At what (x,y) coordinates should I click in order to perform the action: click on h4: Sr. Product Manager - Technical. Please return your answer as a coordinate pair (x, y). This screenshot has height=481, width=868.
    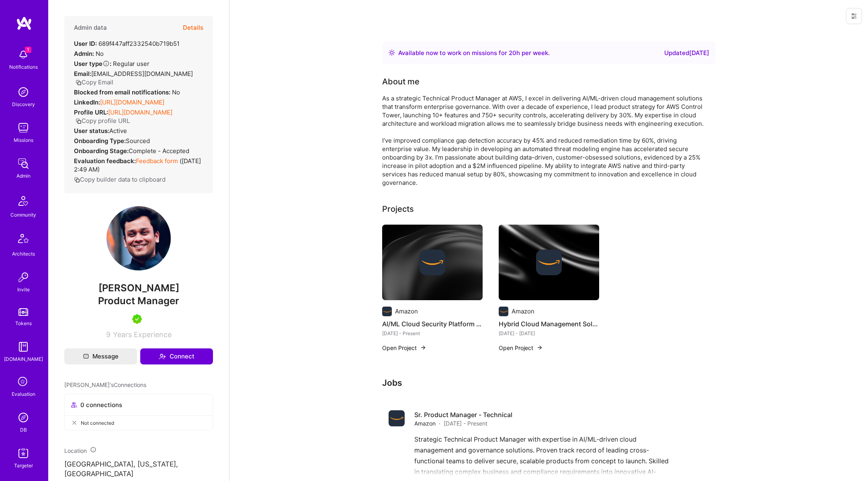
    Looking at the image, I should click on (463, 414).